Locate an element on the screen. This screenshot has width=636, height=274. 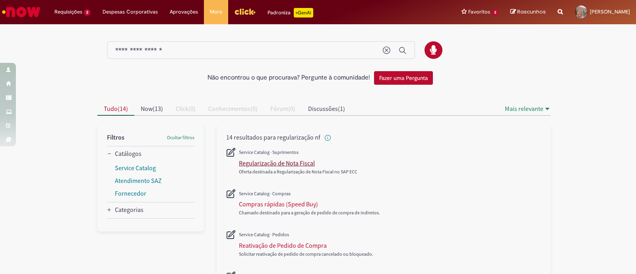
span: Favoritos is located at coordinates (479, 12).